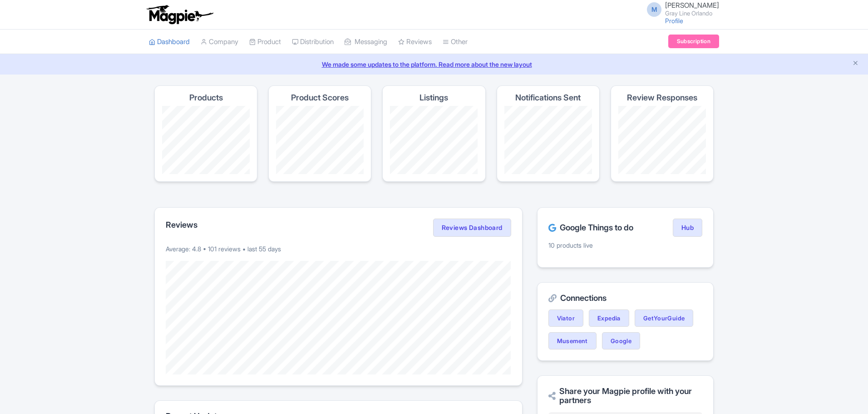 The width and height of the screenshot is (868, 414). I want to click on a: Hub, so click(687, 227).